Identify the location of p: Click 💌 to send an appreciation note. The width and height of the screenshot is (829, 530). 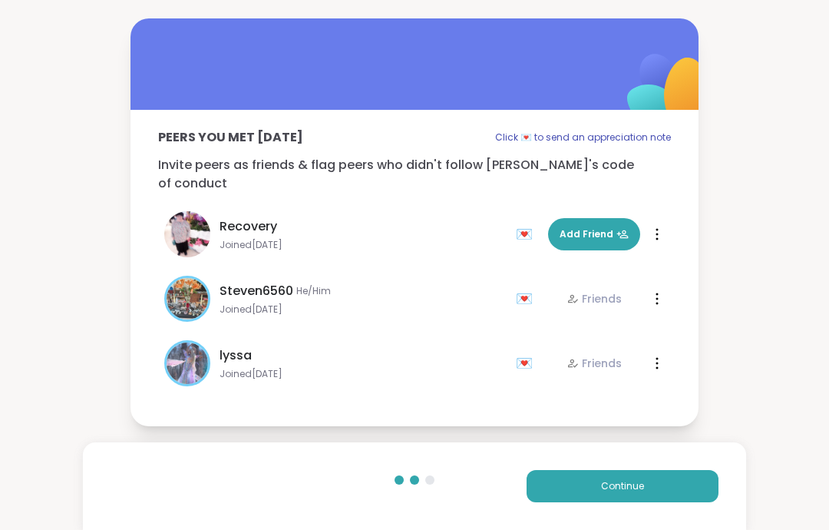
(583, 137).